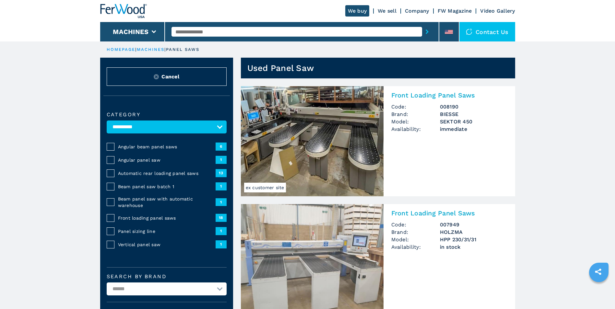 This screenshot has height=309, width=615. I want to click on img: Front Loading Panel Saws BIESSE SEKTOR 450, so click(312, 141).